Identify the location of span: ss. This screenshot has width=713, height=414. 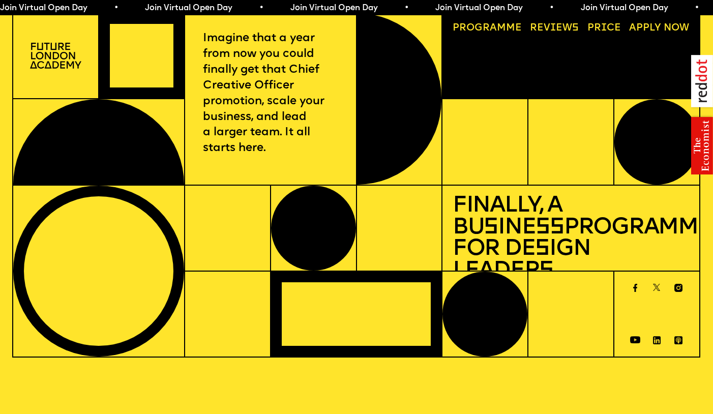
(550, 227).